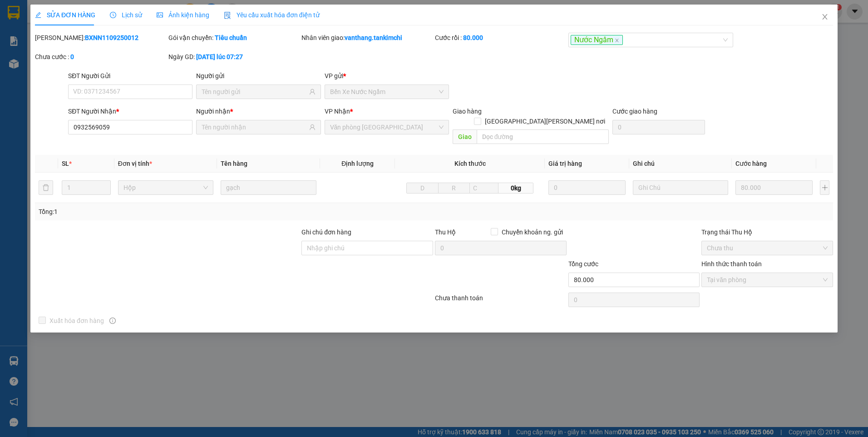 This screenshot has width=868, height=437. Describe the element at coordinates (126, 15) in the screenshot. I see `span: Lịch sử` at that location.